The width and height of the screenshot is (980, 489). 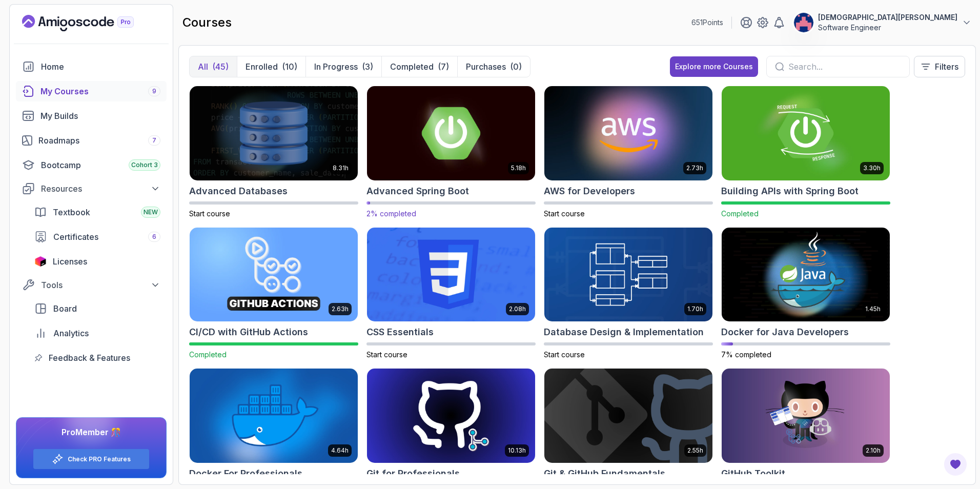 I want to click on a: certificates, so click(x=97, y=237).